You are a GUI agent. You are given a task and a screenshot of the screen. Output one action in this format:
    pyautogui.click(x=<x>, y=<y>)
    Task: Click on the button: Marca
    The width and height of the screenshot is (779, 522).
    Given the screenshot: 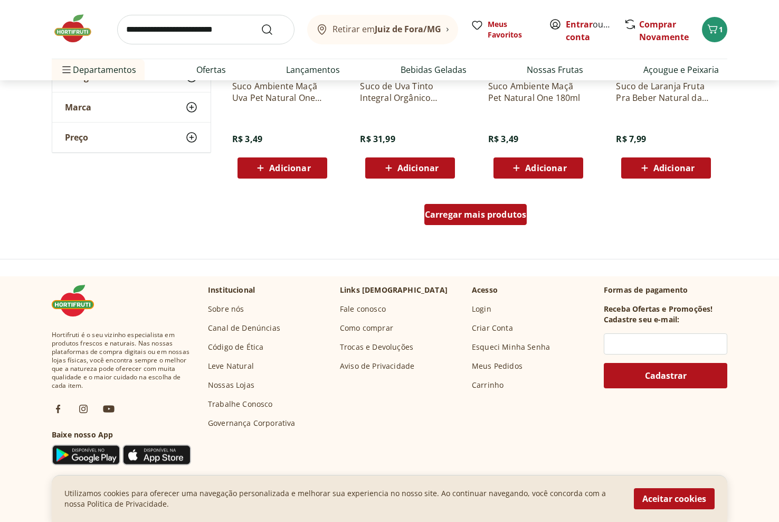 What is the action you would take?
    pyautogui.click(x=131, y=107)
    